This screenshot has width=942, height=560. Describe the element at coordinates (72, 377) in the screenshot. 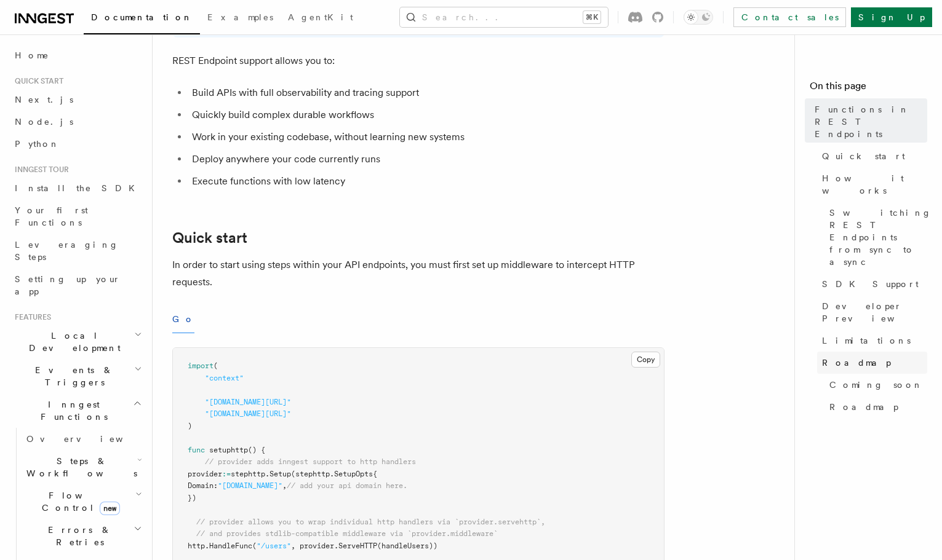

I see `span: Events & Triggers` at that location.